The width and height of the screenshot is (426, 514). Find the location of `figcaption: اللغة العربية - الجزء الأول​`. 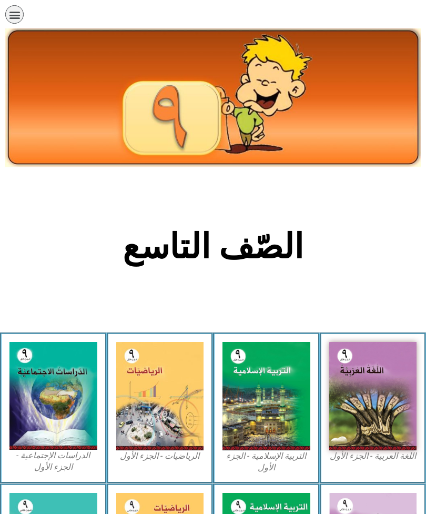

figcaption: اللغة العربية - الجزء الأول​ is located at coordinates (373, 456).